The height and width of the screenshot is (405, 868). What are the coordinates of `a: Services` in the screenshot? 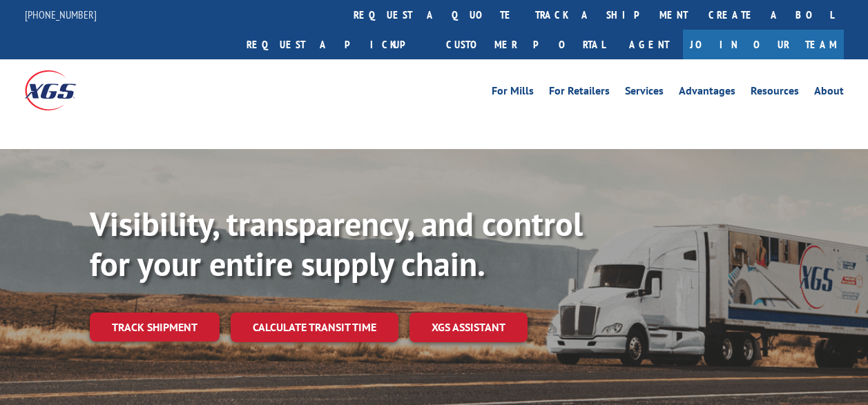 It's located at (644, 93).